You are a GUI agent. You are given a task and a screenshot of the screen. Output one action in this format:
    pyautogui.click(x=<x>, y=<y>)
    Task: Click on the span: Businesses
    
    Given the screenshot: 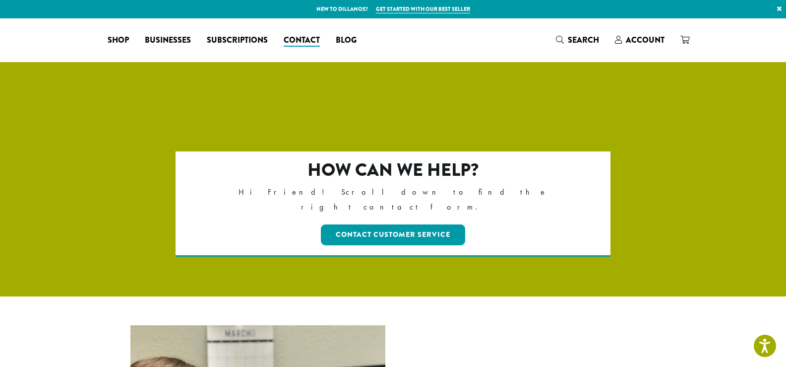 What is the action you would take?
    pyautogui.click(x=168, y=40)
    